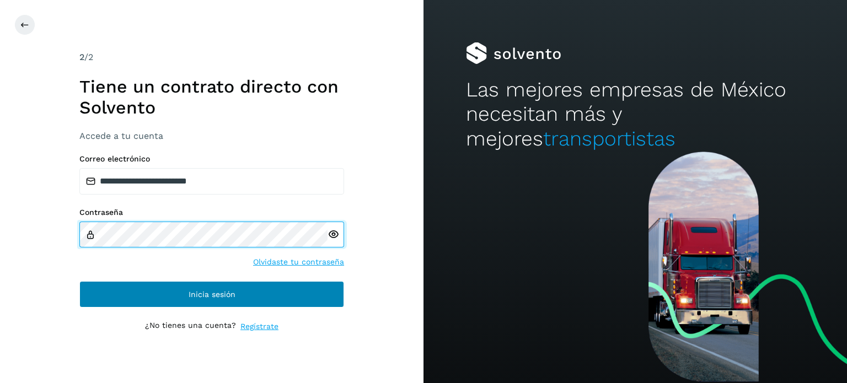 The width and height of the screenshot is (847, 383). I want to click on span: 2, so click(82, 57).